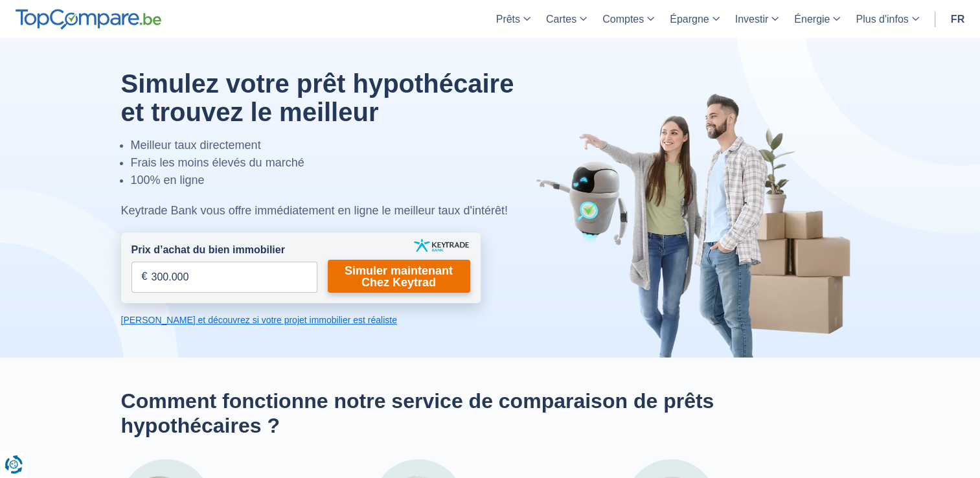  I want to click on img: keytrade, so click(441, 245).